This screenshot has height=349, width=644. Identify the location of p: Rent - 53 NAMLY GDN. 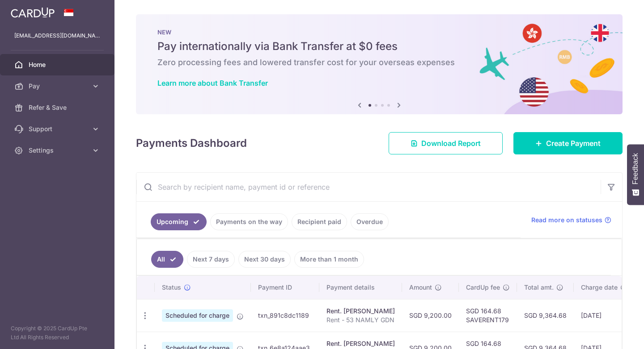
(360, 320).